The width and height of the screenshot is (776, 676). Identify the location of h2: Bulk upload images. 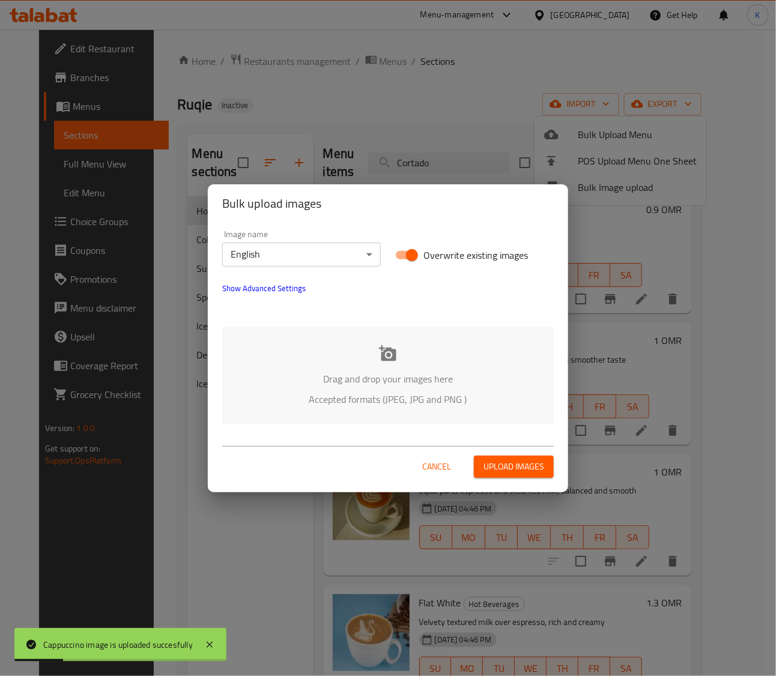
(388, 204).